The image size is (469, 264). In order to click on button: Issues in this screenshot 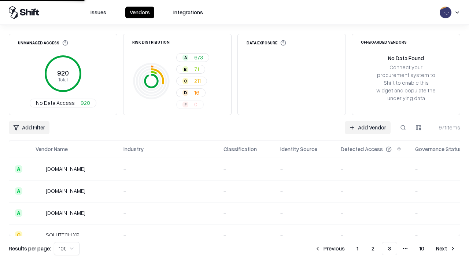, I will do `click(98, 12)`.